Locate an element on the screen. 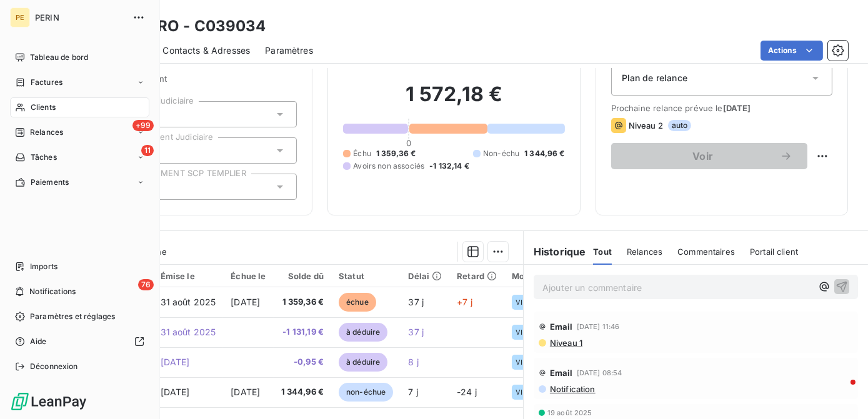 Image resolution: width=868 pixels, height=419 pixels. span: Factures is located at coordinates (46, 83).